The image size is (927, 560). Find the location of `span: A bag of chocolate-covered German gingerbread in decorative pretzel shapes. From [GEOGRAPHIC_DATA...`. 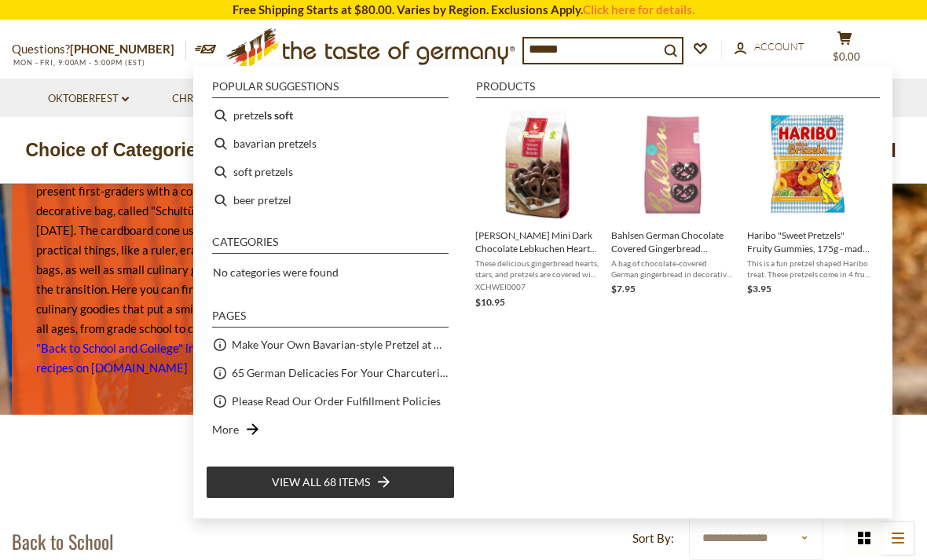

span: A bag of chocolate-covered German gingerbread in decorative pretzel shapes. From [GEOGRAPHIC_DATA... is located at coordinates (672, 269).